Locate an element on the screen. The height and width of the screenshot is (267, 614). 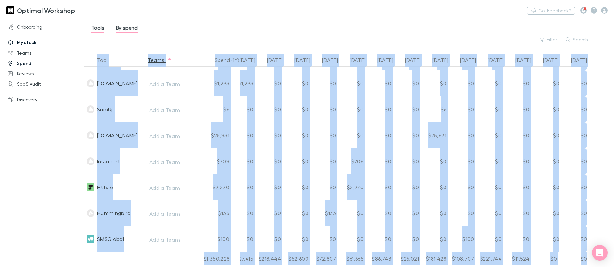
div: Httpie is located at coordinates (105, 187).